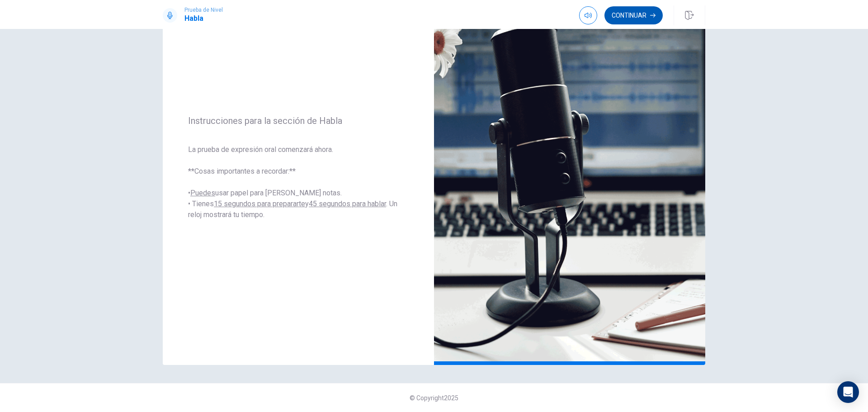 This screenshot has width=868, height=412. Describe the element at coordinates (347, 203) in the screenshot. I see `u: 45 segundos para hablar` at that location.